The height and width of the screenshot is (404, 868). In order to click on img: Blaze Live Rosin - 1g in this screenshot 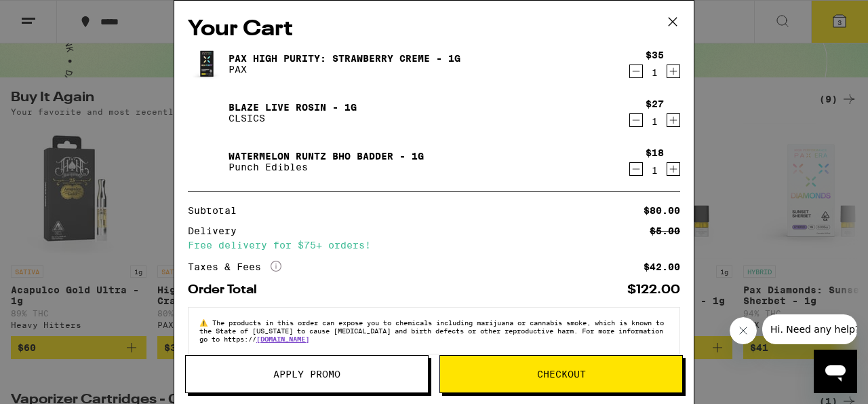, I will do `click(207, 112)`.